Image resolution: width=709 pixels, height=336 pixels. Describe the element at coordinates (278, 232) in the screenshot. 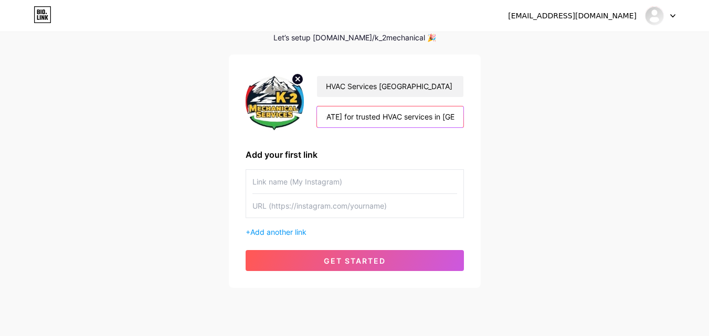

I see `span: Add another link` at that location.